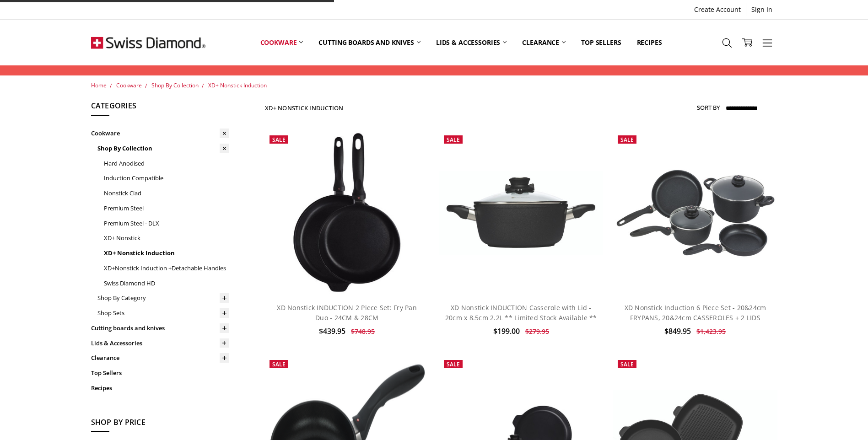 The image size is (868, 440). Describe the element at coordinates (174, 85) in the screenshot. I see `span: Shop By Collection` at that location.